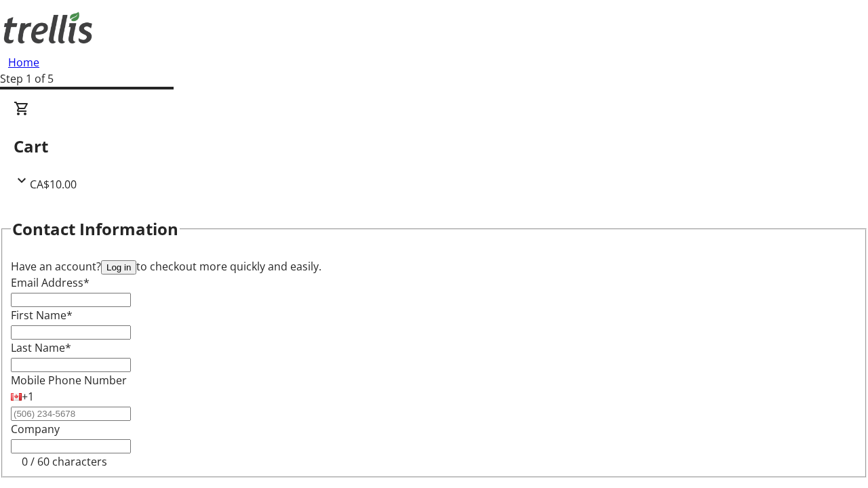 The height and width of the screenshot is (488, 868). I want to click on h2: Contact Information, so click(95, 229).